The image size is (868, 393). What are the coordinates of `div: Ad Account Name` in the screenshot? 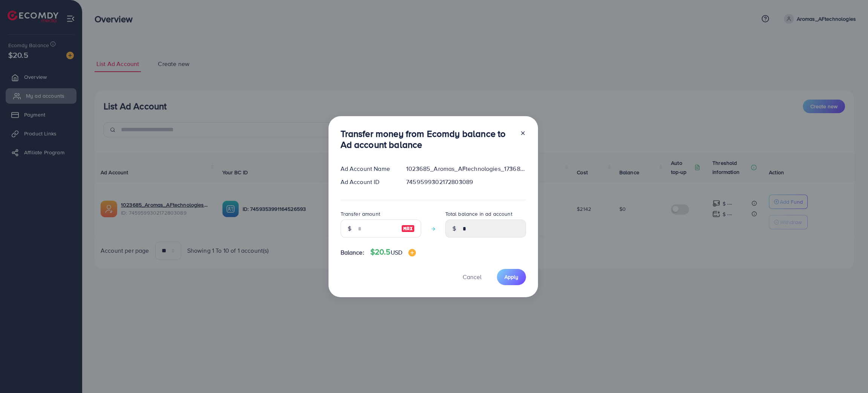 It's located at (368, 168).